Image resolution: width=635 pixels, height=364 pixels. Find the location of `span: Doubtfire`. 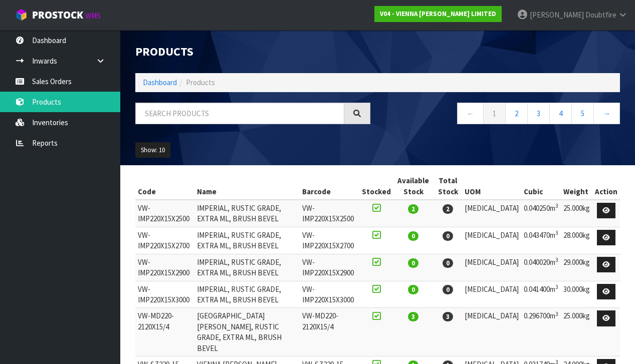

span: Doubtfire is located at coordinates (601, 15).